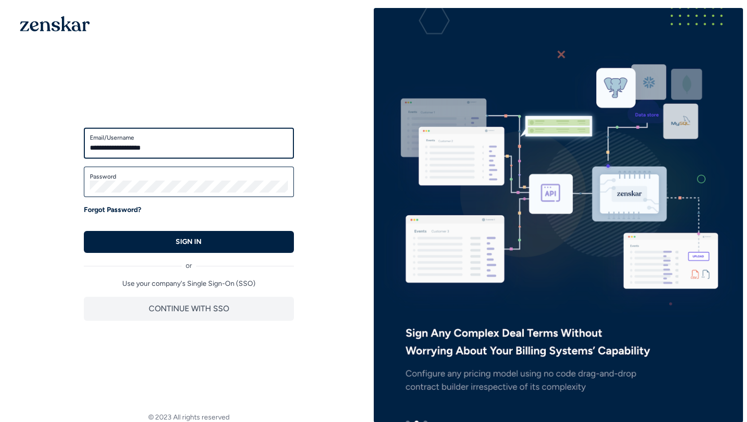  I want to click on label: Email/Username, so click(189, 138).